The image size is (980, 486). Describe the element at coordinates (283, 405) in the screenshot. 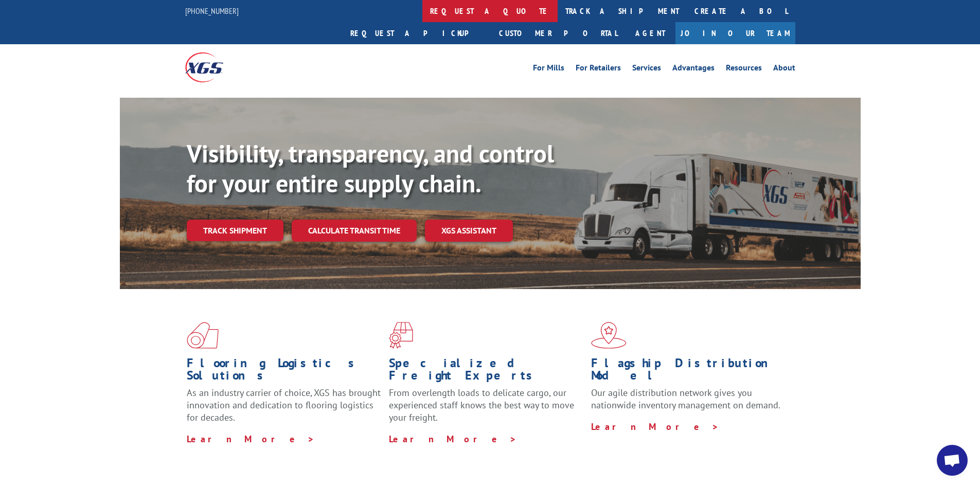

I see `span: As an industry carrier of choice, XGS has brought innovation and dedication to flooring logistics...` at that location.